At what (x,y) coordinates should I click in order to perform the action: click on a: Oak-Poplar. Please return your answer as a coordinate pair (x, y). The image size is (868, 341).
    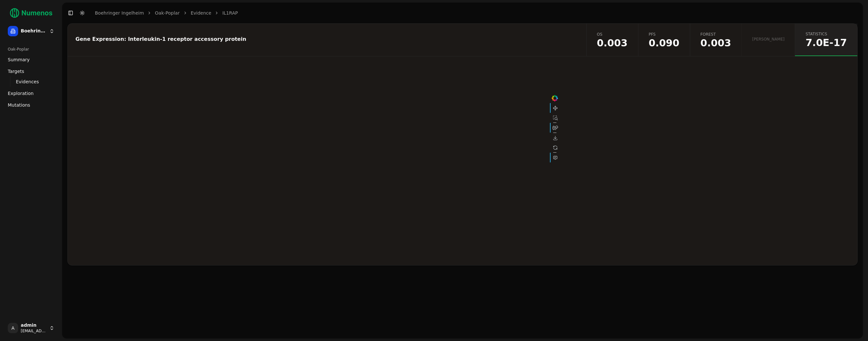
    Looking at the image, I should click on (167, 13).